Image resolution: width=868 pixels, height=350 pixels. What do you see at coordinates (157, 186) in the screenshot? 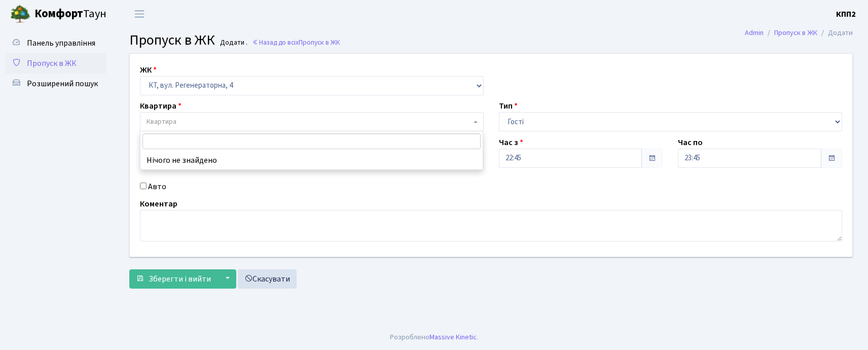
I see `label: Авто` at bounding box center [157, 186].